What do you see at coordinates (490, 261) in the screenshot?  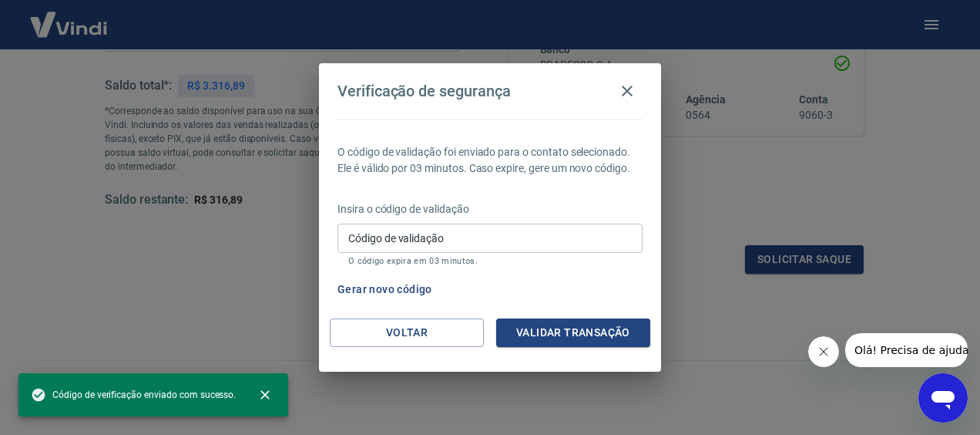 I see `p: O código expira em 03 minutos.` at bounding box center [490, 261].